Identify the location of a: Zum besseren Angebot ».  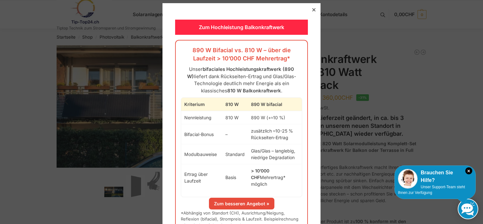
(242, 203).